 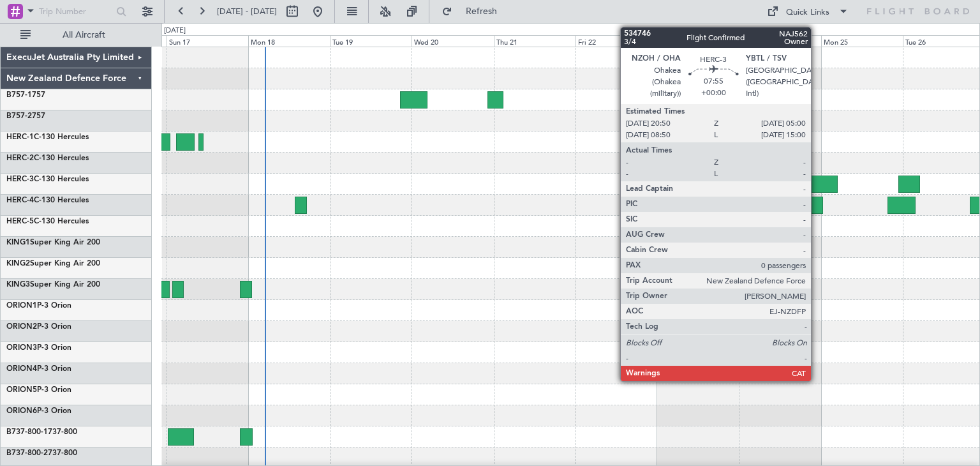 What do you see at coordinates (18, 263) in the screenshot?
I see `span: KING2` at bounding box center [18, 263].